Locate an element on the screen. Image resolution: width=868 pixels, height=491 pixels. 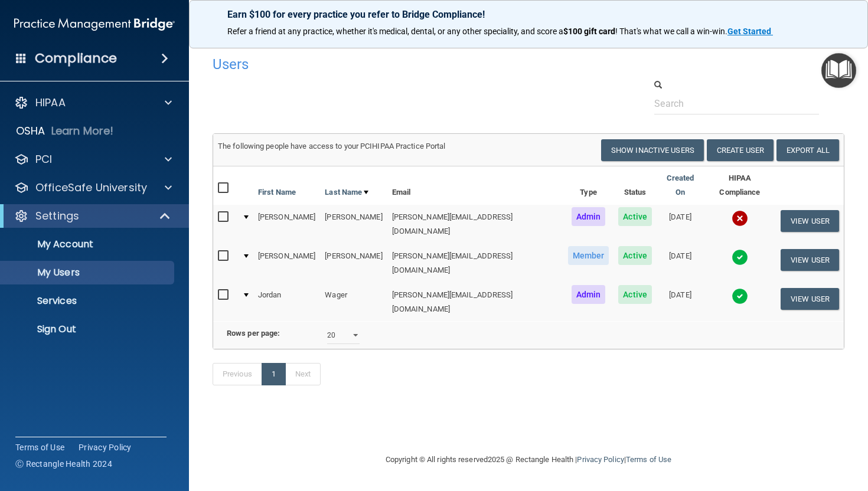
a: Previous is located at coordinates (237, 374).